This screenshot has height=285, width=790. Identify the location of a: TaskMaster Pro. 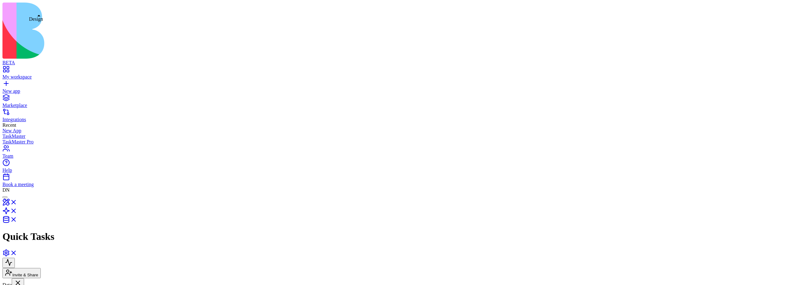
(395, 142).